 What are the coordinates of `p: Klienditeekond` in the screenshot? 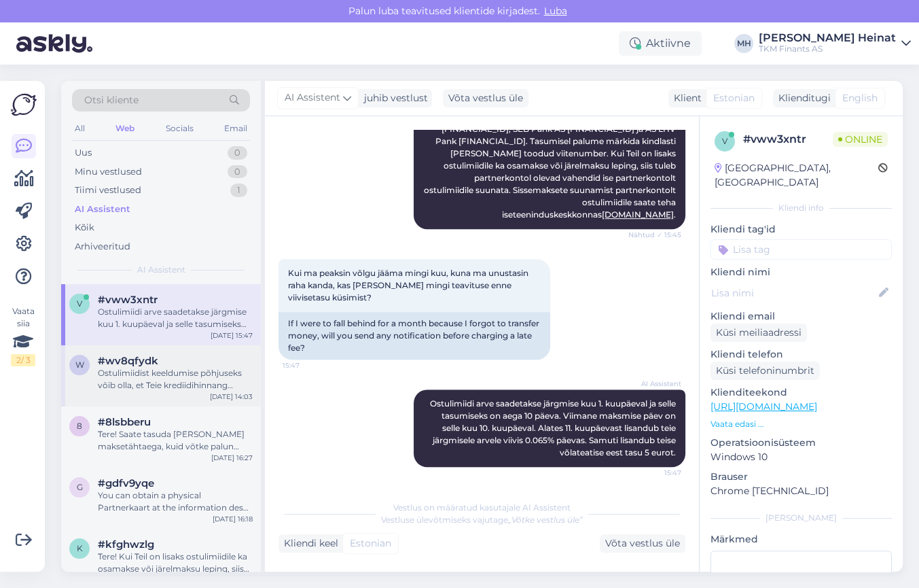 It's located at (801, 392).